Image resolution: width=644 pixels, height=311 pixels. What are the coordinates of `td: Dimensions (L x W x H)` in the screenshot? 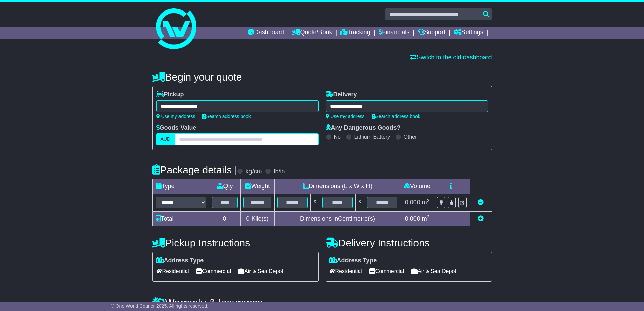 It's located at (337, 186).